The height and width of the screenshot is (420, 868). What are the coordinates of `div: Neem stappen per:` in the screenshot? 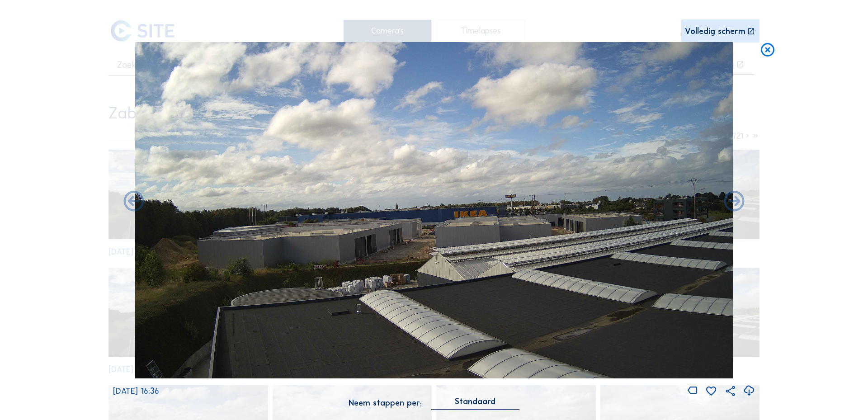 It's located at (385, 402).